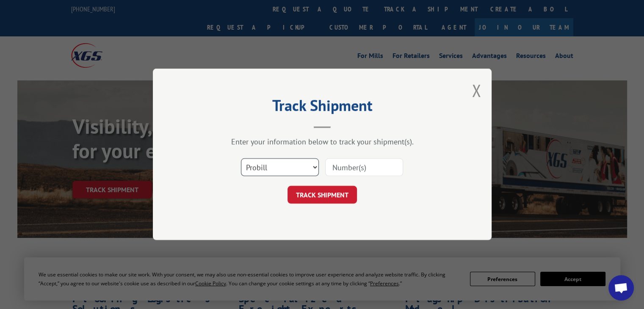  I want to click on input: Number(s), so click(364, 168).